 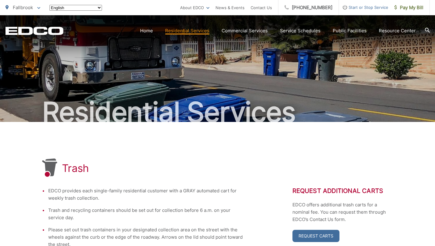 I want to click on select: Select a language, so click(x=76, y=8).